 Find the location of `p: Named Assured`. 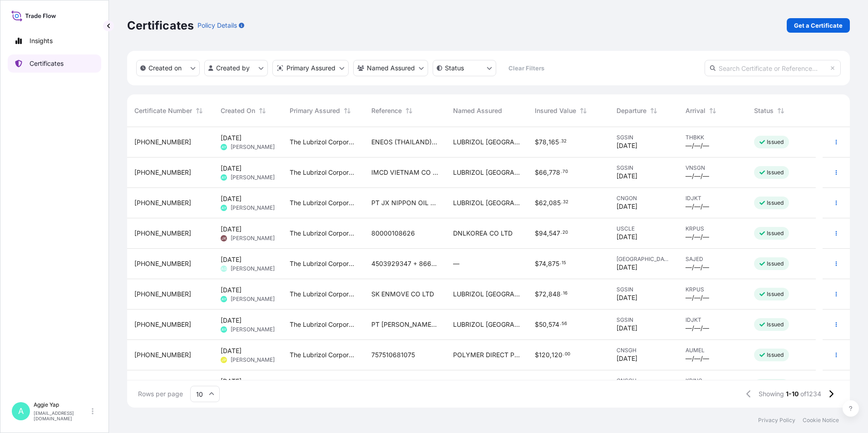

p: Named Assured is located at coordinates (391, 68).